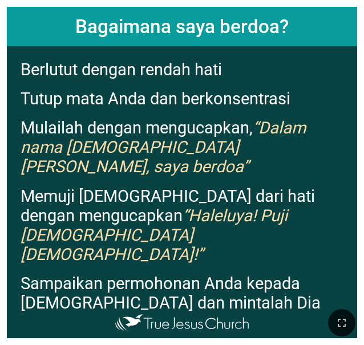 The height and width of the screenshot is (345, 364). I want to click on p: Tutup mata Anda dan berkonsentrasi, so click(185, 99).